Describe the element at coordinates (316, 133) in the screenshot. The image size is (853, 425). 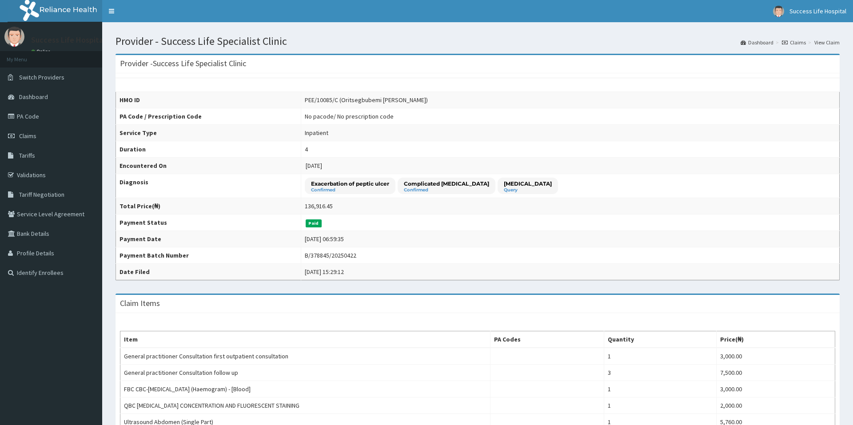
I see `div: Inpatient` at that location.